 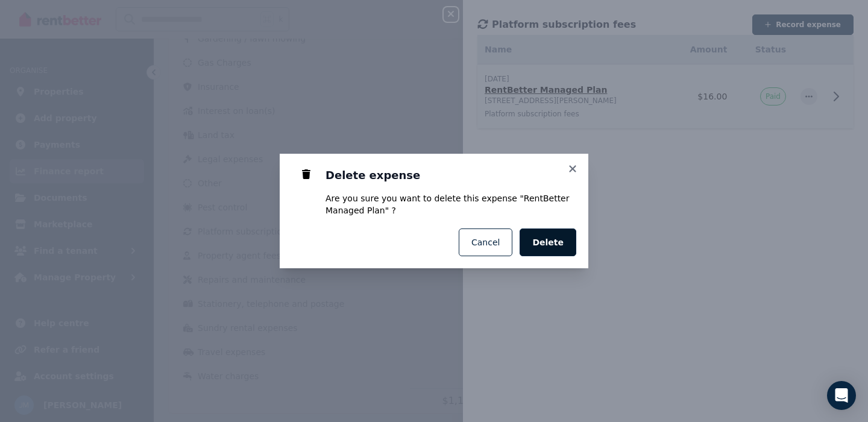 I want to click on button: Delete, so click(x=548, y=242).